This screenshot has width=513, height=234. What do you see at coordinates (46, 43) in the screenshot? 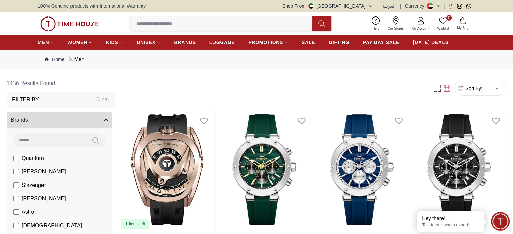
I see `a: MEN` at bounding box center [46, 43].